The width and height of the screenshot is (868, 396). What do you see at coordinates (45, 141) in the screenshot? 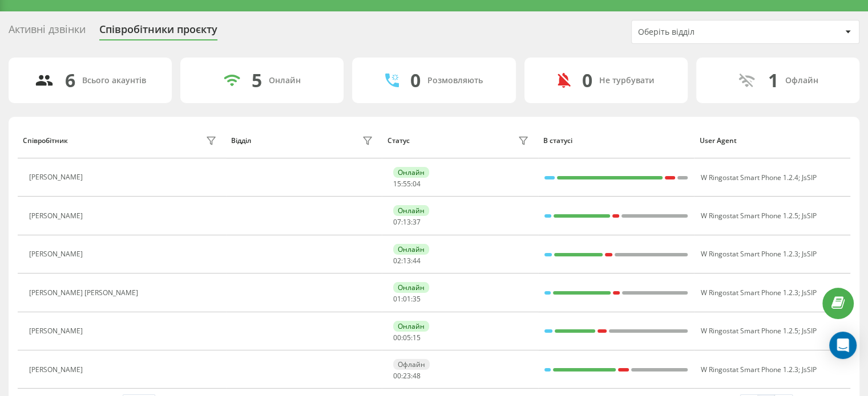
I see `div: Співробітник` at bounding box center [45, 141].